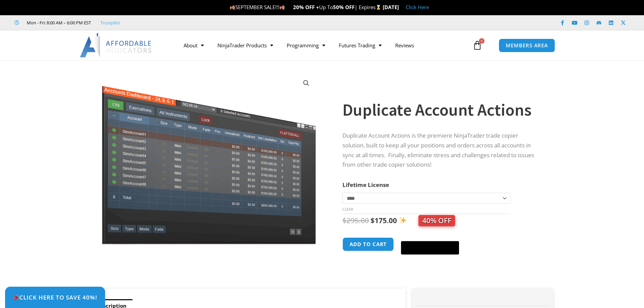 The height and width of the screenshot is (308, 644). What do you see at coordinates (366, 185) in the screenshot?
I see `label: Lifetime License` at bounding box center [366, 185].